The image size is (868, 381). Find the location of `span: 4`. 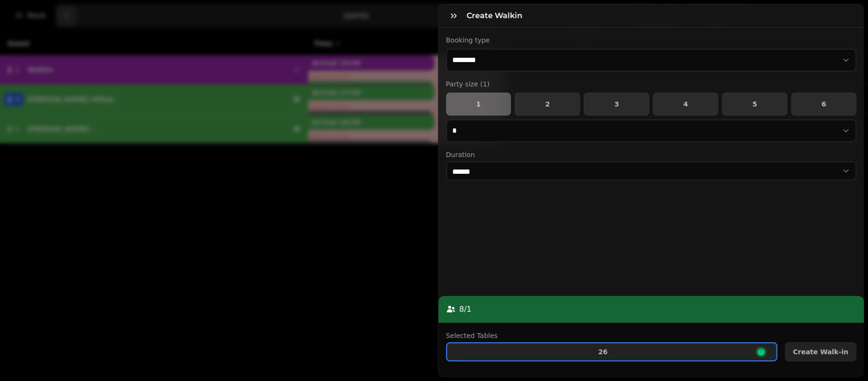

span: 4 is located at coordinates (685, 104).